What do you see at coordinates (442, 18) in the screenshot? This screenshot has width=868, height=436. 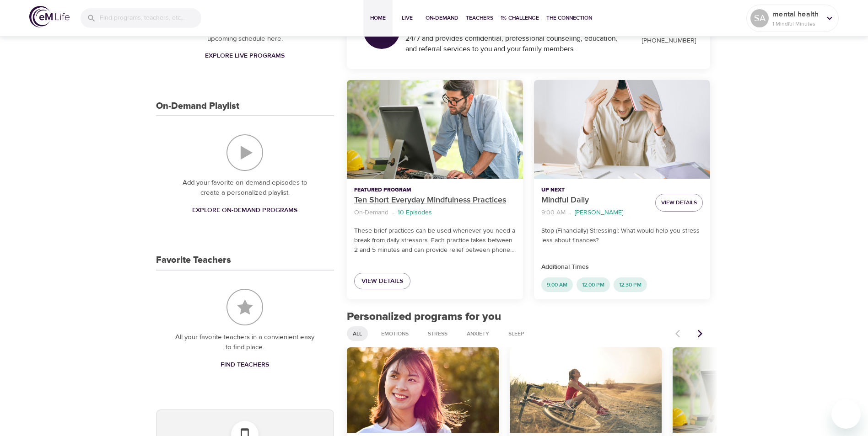 I see `span: On-Demand` at bounding box center [442, 18].